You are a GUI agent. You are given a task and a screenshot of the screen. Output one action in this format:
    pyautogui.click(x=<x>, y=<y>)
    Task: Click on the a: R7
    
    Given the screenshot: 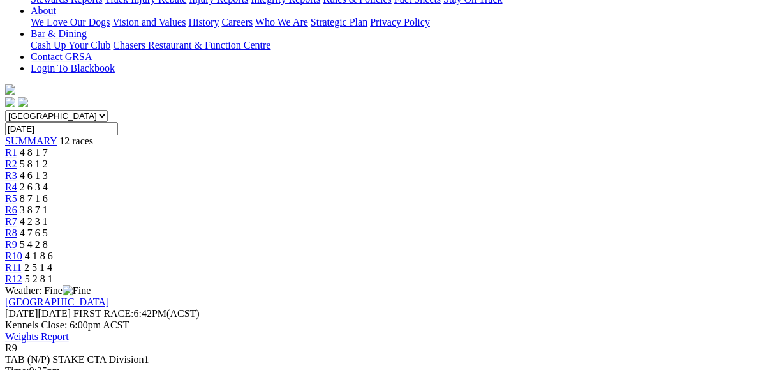 What is the action you would take?
    pyautogui.click(x=11, y=221)
    